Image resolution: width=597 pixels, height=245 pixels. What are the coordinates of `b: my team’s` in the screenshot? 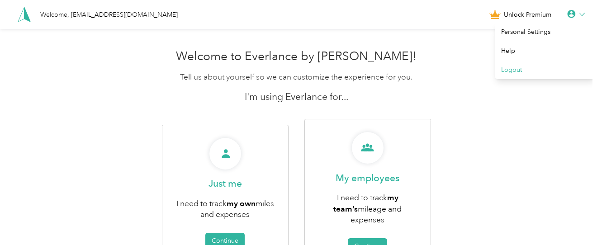 It's located at (366, 203).